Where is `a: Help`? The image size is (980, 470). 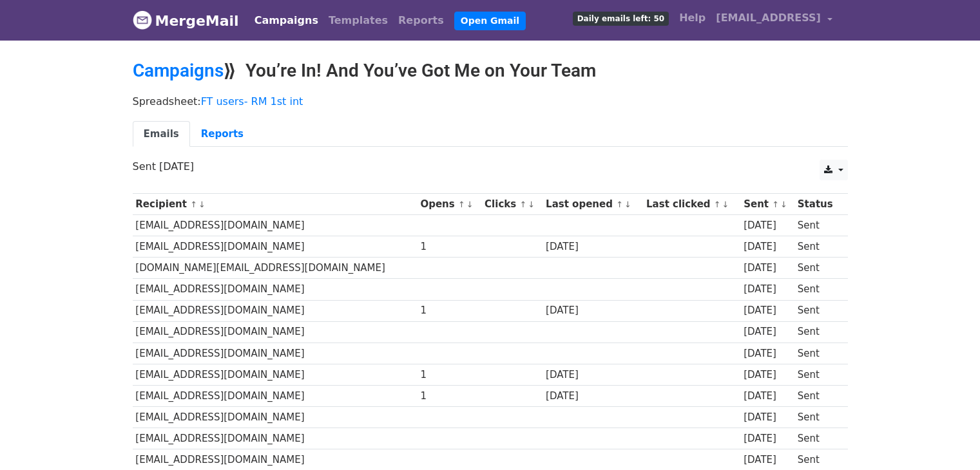
a: Help is located at coordinates (692, 18).